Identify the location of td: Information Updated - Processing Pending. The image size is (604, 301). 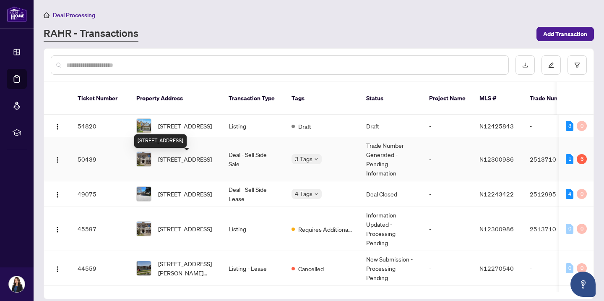
(391, 229).